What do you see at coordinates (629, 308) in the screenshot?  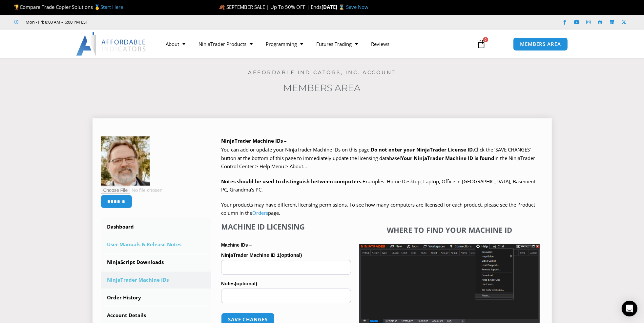 I see `div: Open Intercom Messenger` at bounding box center [629, 308].